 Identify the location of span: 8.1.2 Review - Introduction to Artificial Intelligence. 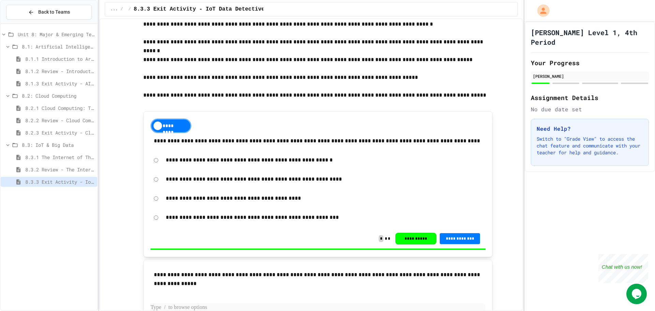
(60, 71).